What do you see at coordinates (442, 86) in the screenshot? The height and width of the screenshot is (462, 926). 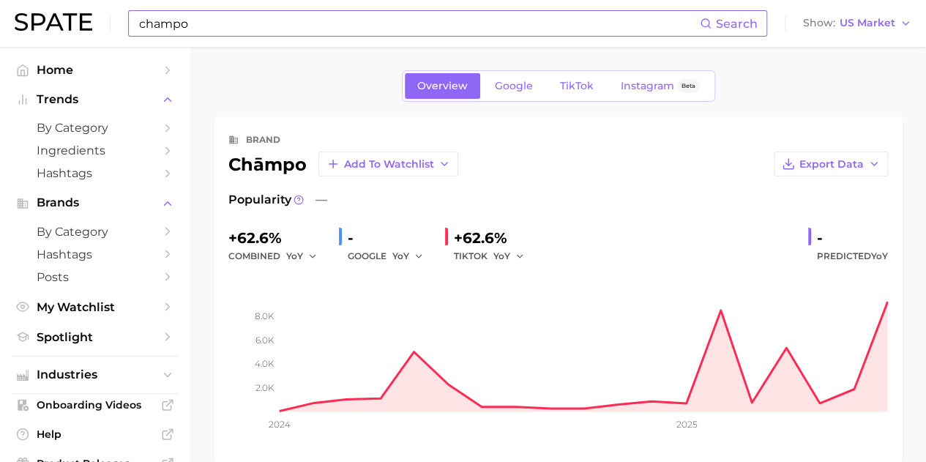 I see `span: Overview` at bounding box center [442, 86].